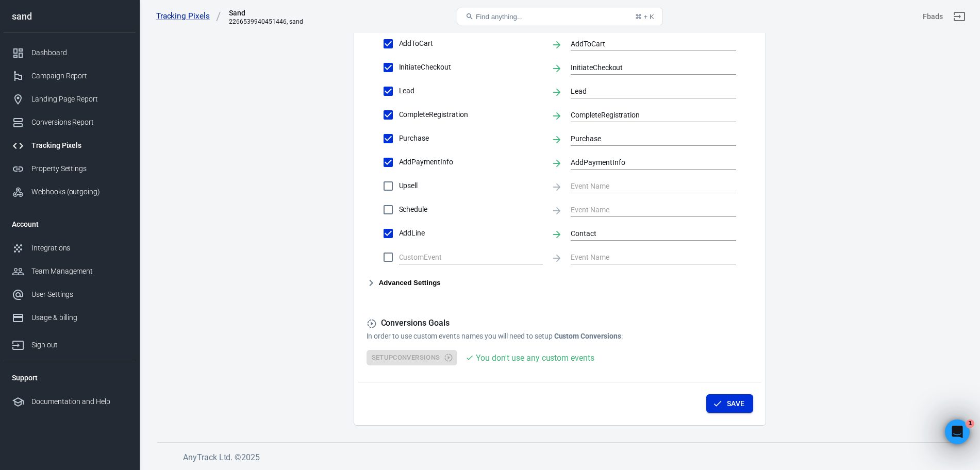 The width and height of the screenshot is (980, 470). I want to click on div: Sign out, so click(79, 345).